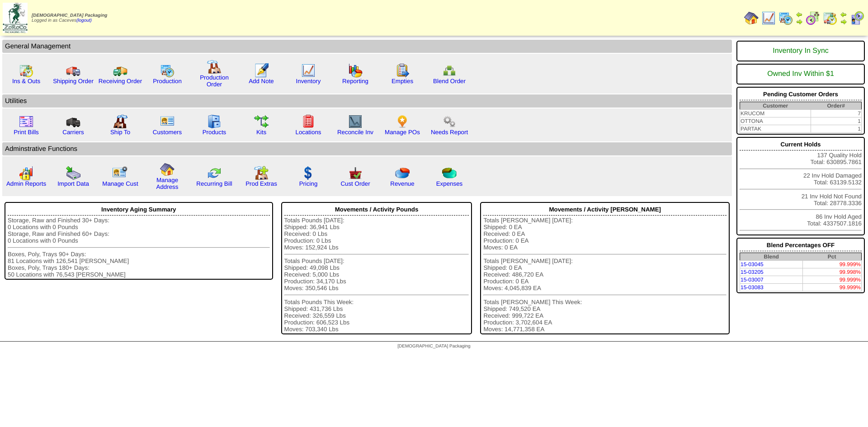 Image resolution: width=868 pixels, height=427 pixels. What do you see at coordinates (355, 173) in the screenshot?
I see `img: cust_order.png` at bounding box center [355, 173].